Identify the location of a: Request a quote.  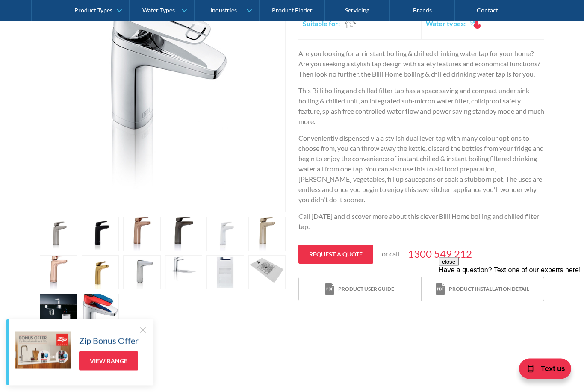
(336, 254).